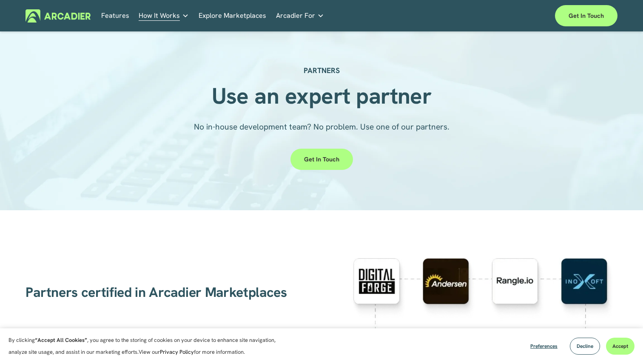  What do you see at coordinates (544, 346) in the screenshot?
I see `span: Preferences` at bounding box center [544, 346].